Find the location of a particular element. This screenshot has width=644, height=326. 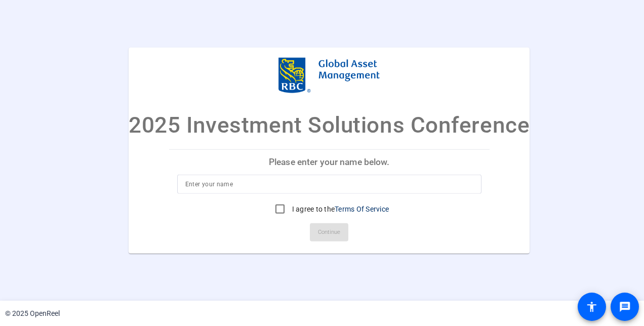

img: company-logo is located at coordinates (329, 76).